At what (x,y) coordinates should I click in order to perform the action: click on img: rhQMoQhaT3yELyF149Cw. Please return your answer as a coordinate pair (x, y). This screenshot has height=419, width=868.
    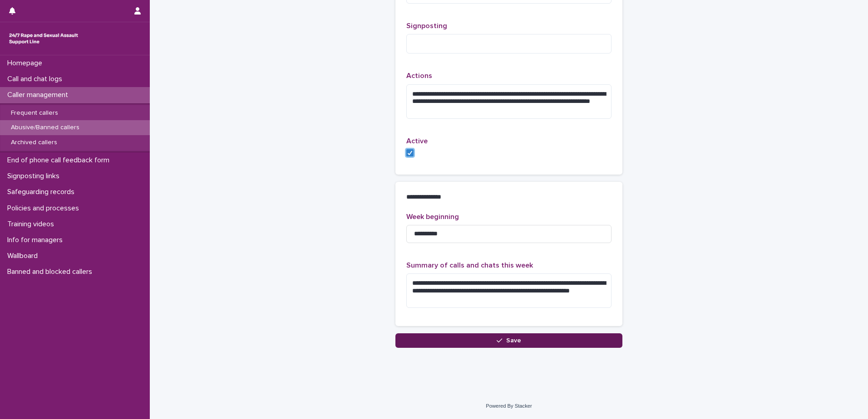
    Looking at the image, I should click on (43, 39).